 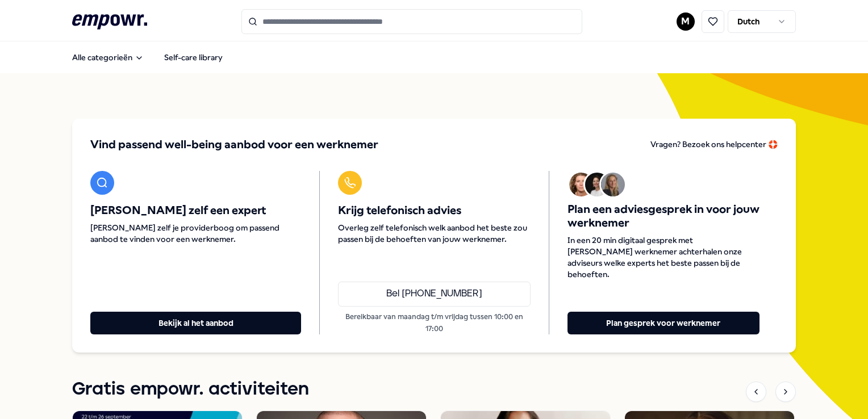 What do you see at coordinates (234, 145) in the screenshot?
I see `span: Vind passend well-being aanbod voor een werknemer` at bounding box center [234, 145].